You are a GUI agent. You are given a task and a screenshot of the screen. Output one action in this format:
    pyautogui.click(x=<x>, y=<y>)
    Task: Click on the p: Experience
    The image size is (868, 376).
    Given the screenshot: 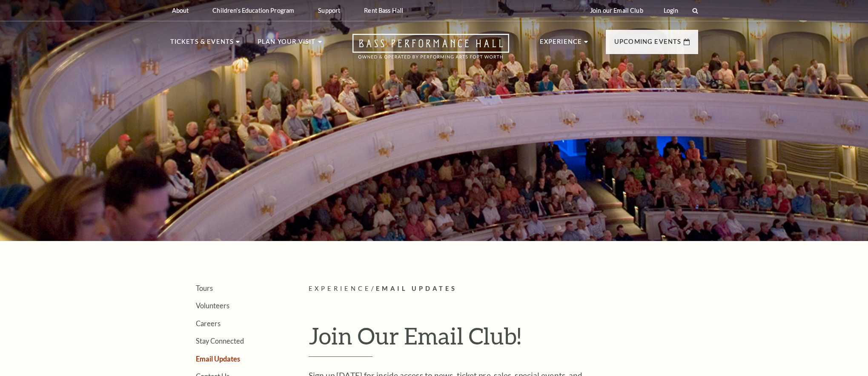 What is the action you would take?
    pyautogui.click(x=561, y=44)
    